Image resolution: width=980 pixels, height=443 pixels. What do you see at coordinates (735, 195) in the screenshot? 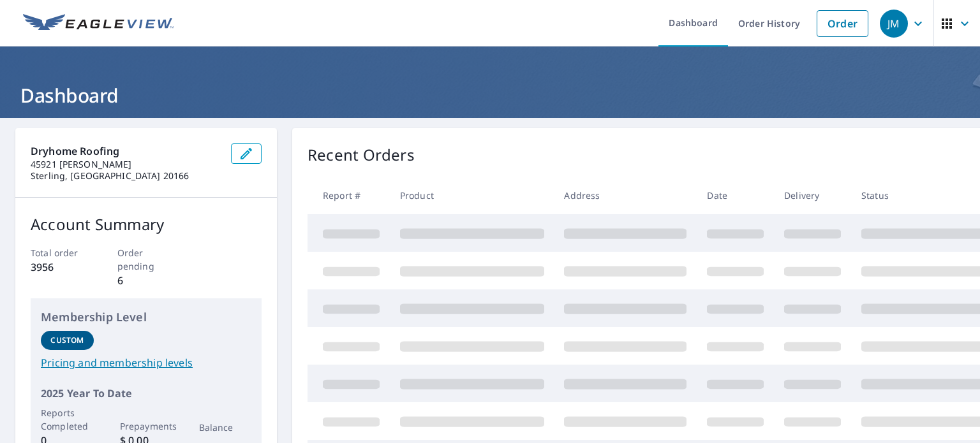
I see `th: Date` at bounding box center [735, 195].